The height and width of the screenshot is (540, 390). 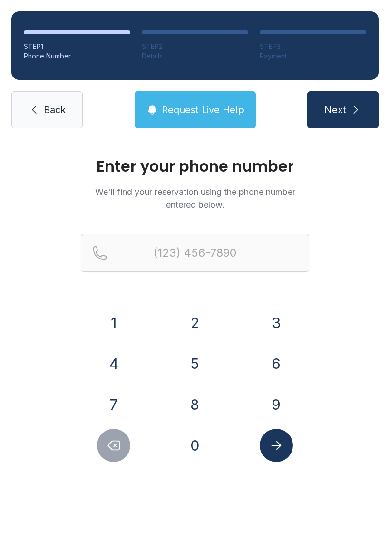 What do you see at coordinates (313, 56) in the screenshot?
I see `div: Payment` at bounding box center [313, 56].